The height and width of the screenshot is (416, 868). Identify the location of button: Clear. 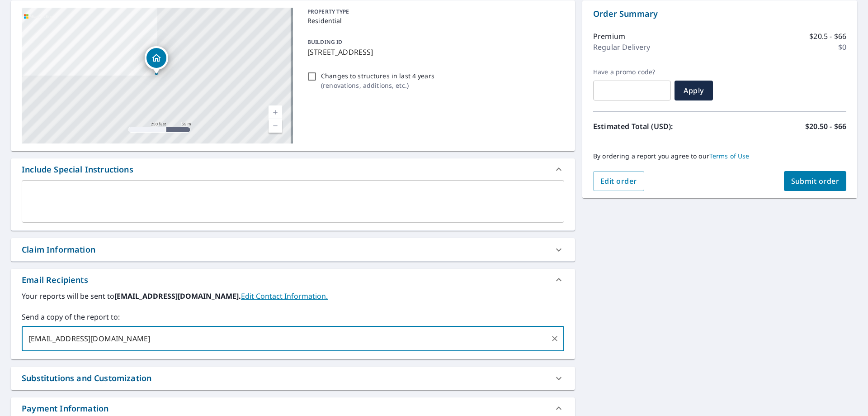
(555, 338).